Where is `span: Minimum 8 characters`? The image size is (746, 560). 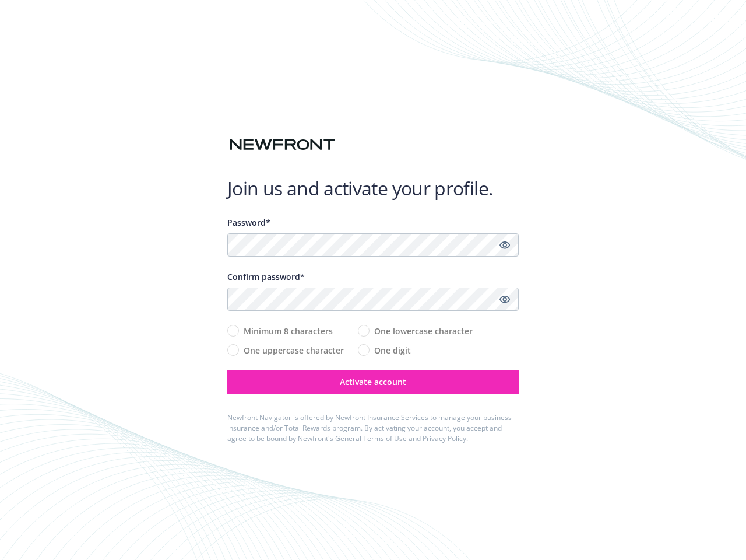
span: Minimum 8 characters is located at coordinates (288, 330).